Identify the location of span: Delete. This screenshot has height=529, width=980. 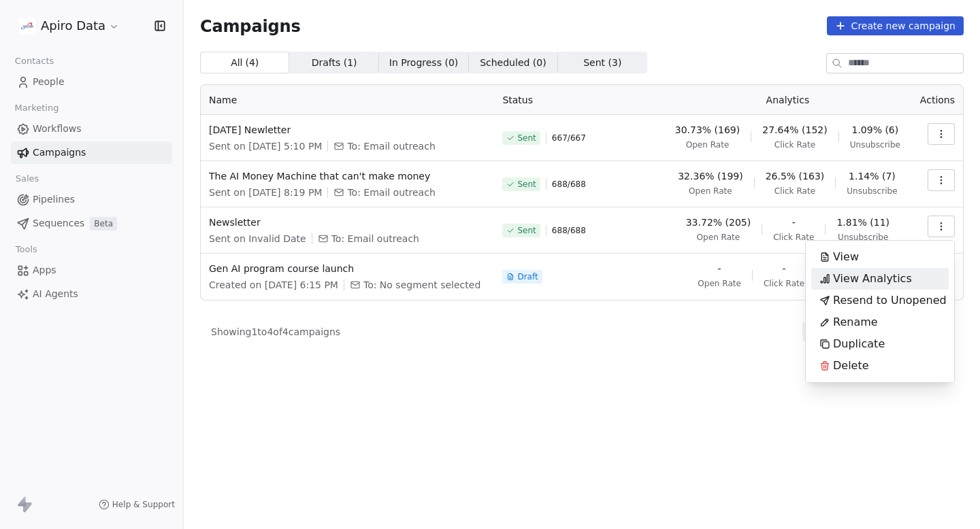
(850, 366).